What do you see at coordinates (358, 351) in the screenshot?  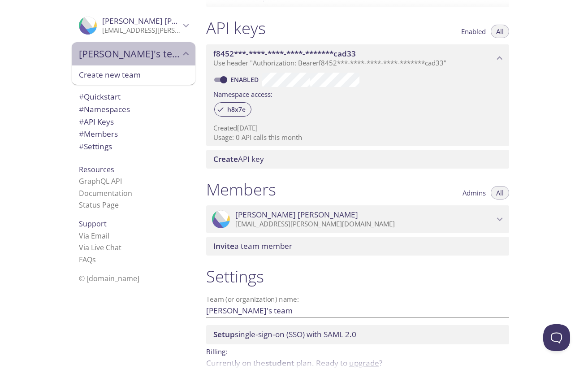 I see `p: Billing:` at bounding box center [358, 351].